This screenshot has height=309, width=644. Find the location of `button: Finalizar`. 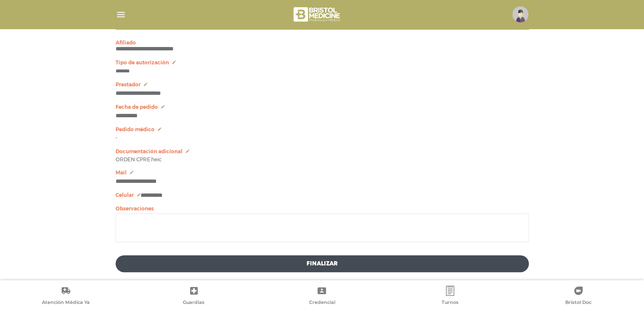

button: Finalizar is located at coordinates (322, 264).